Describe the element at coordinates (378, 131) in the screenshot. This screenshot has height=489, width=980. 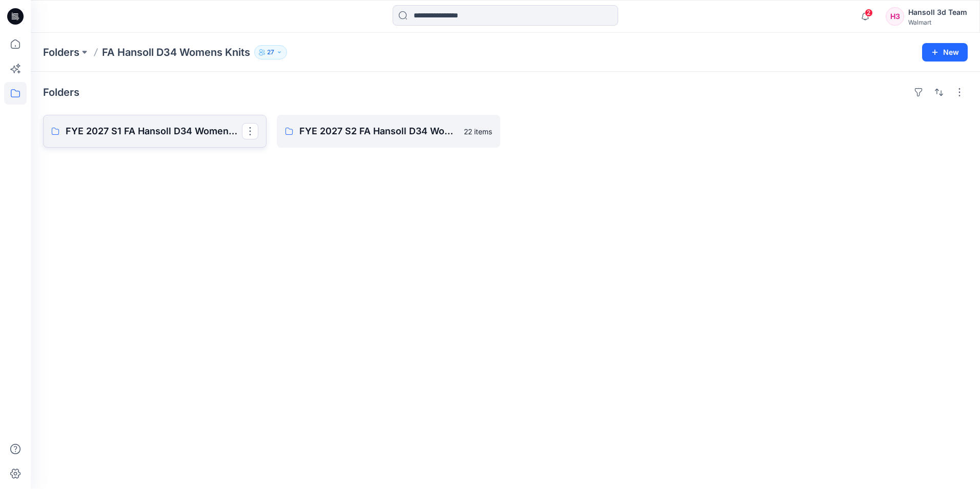
I see `p: FYE 2027 S2 FA Hansoll D34 Womens Knits` at that location.